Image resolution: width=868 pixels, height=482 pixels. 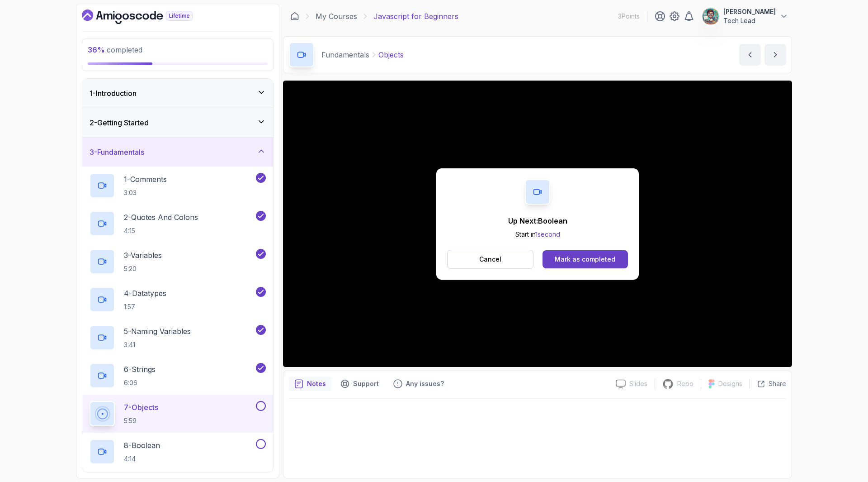 I want to click on p: Any issues?, so click(x=425, y=383).